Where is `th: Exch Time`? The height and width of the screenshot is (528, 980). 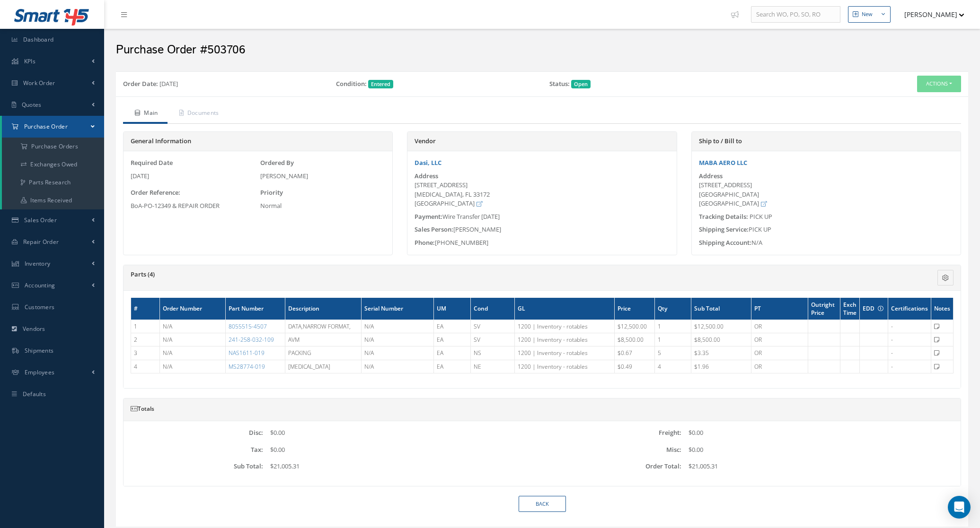 th: Exch Time is located at coordinates (850, 308).